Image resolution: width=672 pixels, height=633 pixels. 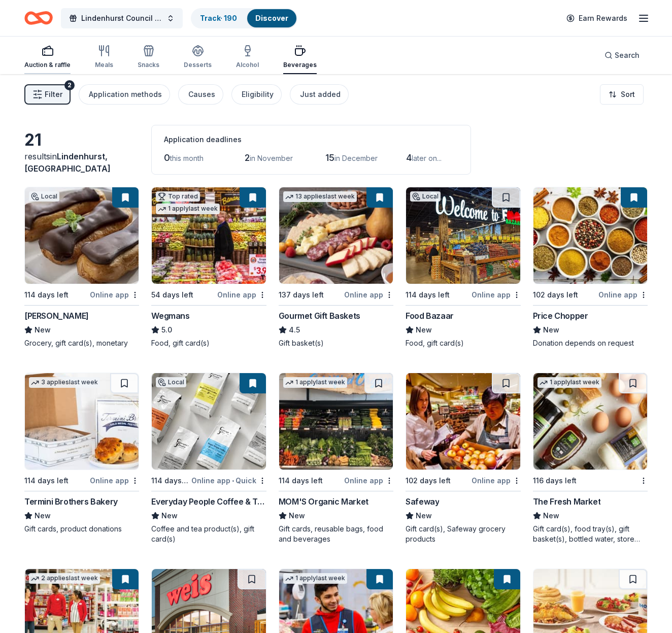 I want to click on img: Image for Price Chopper, so click(x=590, y=236).